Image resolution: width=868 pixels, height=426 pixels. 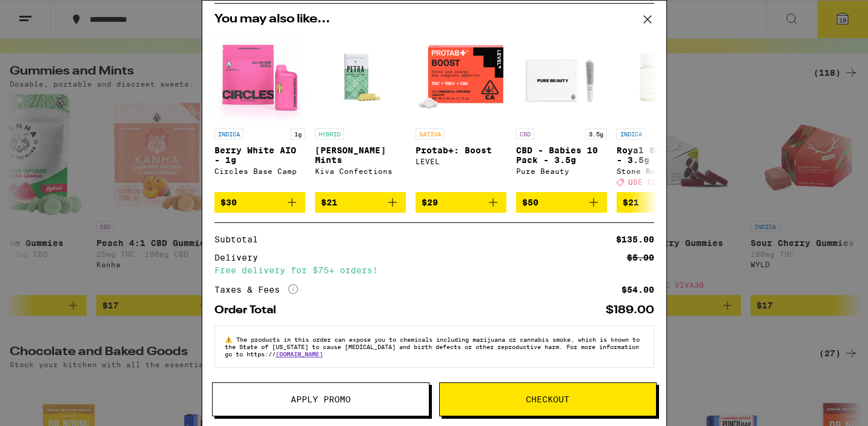 I want to click on div: $54.00, so click(x=638, y=289).